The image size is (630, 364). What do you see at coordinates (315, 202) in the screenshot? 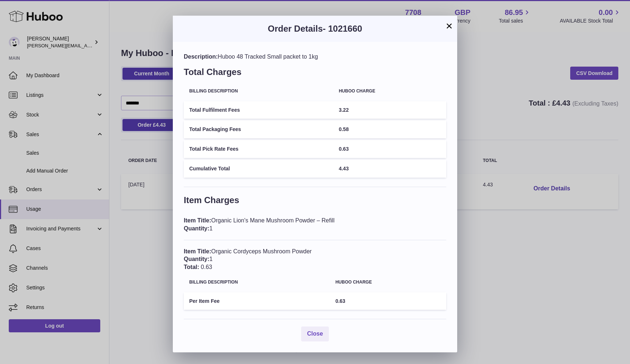
I see `h3: Item Charges` at bounding box center [315, 202].